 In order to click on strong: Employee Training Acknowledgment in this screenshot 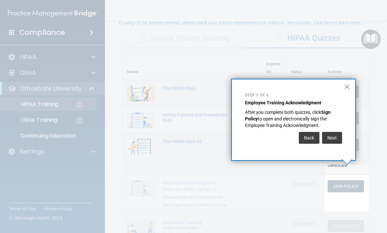, I will do `click(283, 103)`.